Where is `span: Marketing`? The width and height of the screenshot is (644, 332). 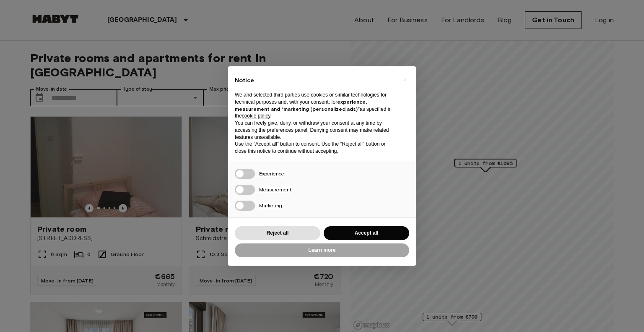
span: Marketing is located at coordinates (271, 205).